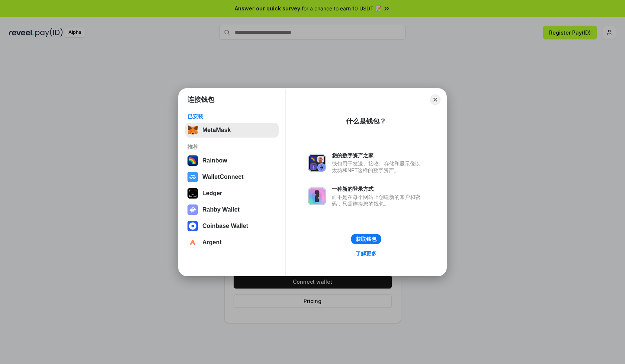 This screenshot has width=625, height=364. I want to click on div: Ledger, so click(212, 193).